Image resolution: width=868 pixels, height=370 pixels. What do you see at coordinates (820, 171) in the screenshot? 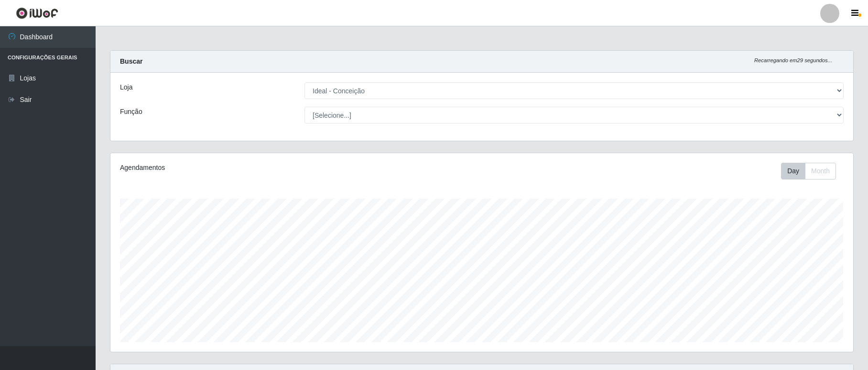
I see `button: Month` at bounding box center [820, 171].